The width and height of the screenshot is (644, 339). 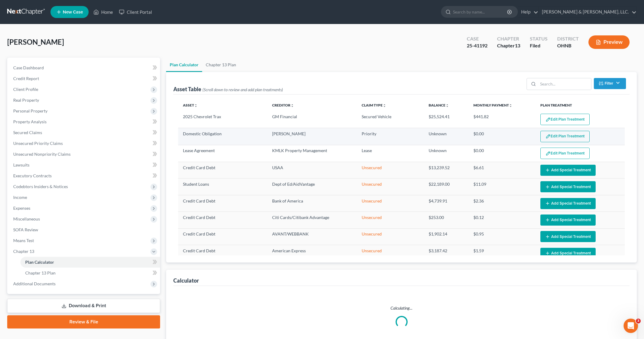 What do you see at coordinates (446, 236) in the screenshot?
I see `td: $1,902.14` at bounding box center [446, 236].